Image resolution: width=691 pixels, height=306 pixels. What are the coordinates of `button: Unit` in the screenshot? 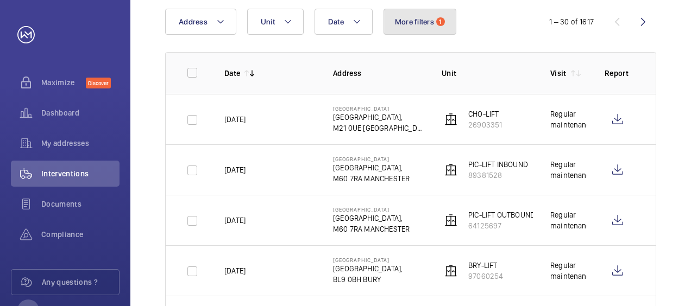 It's located at (275, 22).